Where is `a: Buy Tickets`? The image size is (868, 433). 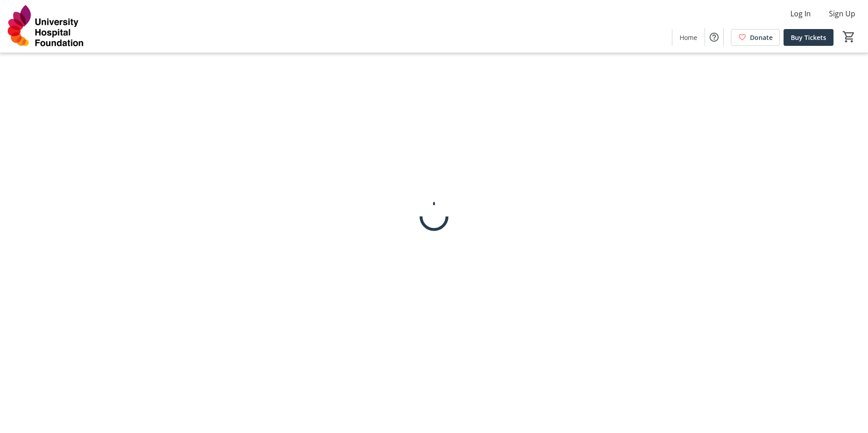
a: Buy Tickets is located at coordinates (809, 37).